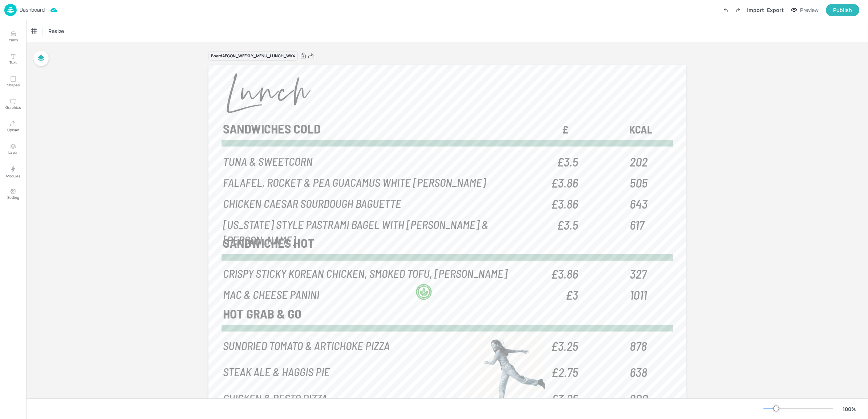  I want to click on img: logo-86c26b7e.jpg, so click(10, 10).